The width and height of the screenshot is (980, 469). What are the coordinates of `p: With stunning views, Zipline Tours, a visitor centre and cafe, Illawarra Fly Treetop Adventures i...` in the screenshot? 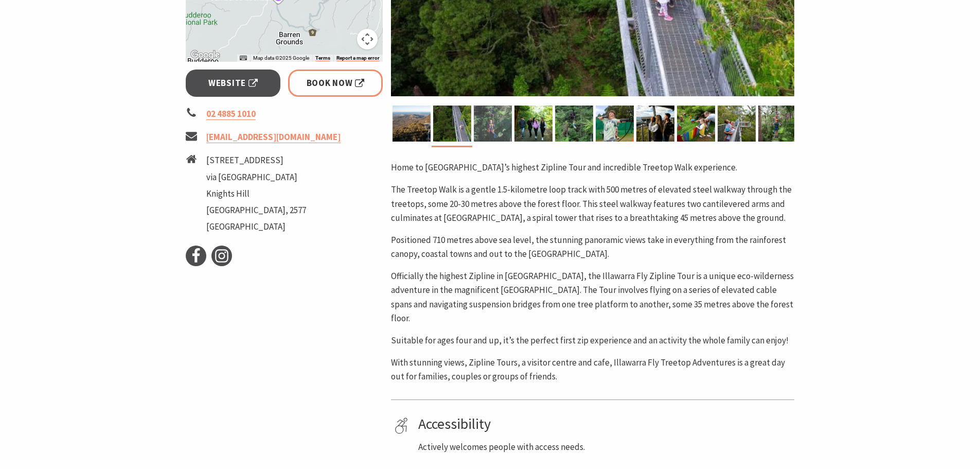 It's located at (593, 370).